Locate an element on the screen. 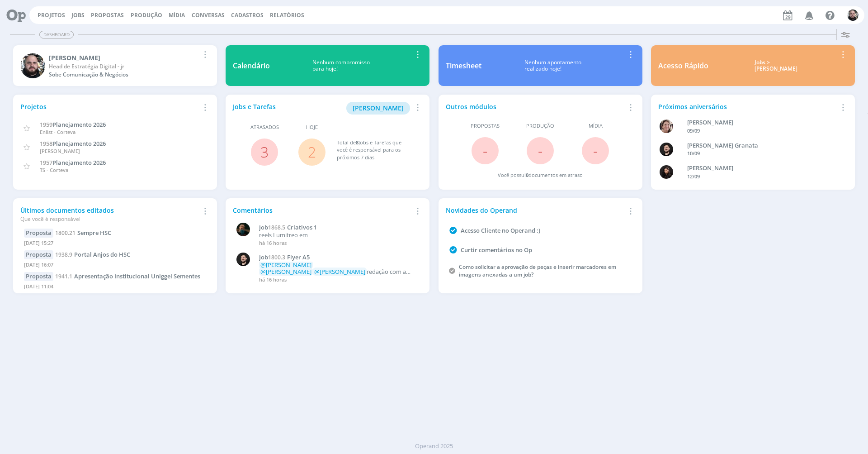 The width and height of the screenshot is (868, 454). button: Relatórios is located at coordinates (287, 15).